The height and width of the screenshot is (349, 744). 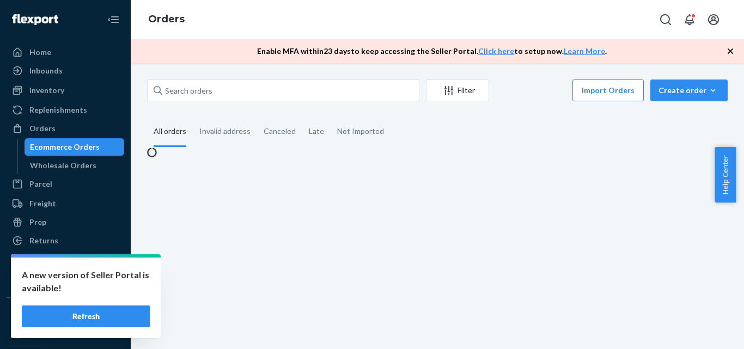 I want to click on div: Not Imported, so click(x=361, y=131).